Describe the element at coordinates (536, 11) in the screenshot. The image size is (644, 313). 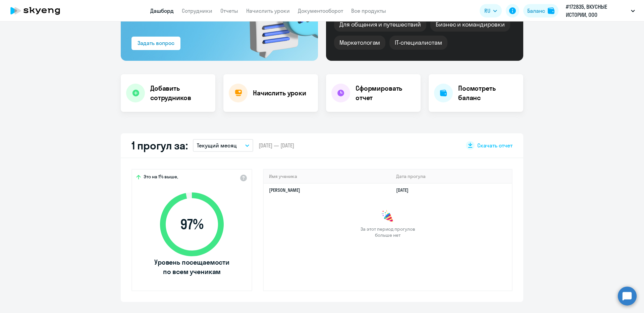
I see `div: Баланс` at that location.